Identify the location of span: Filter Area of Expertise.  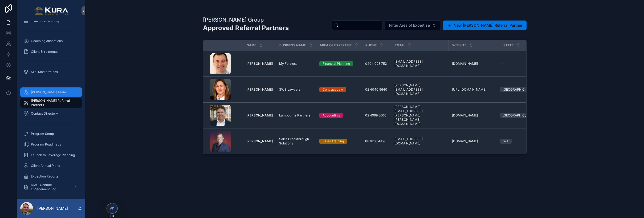
(409, 25).